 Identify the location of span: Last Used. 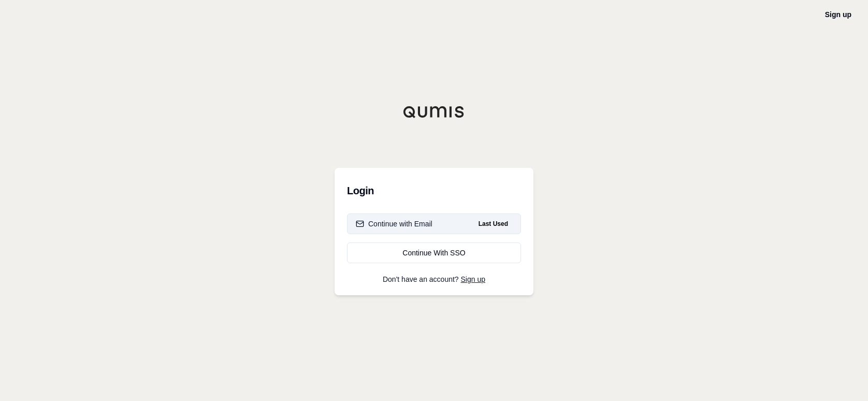
(493, 224).